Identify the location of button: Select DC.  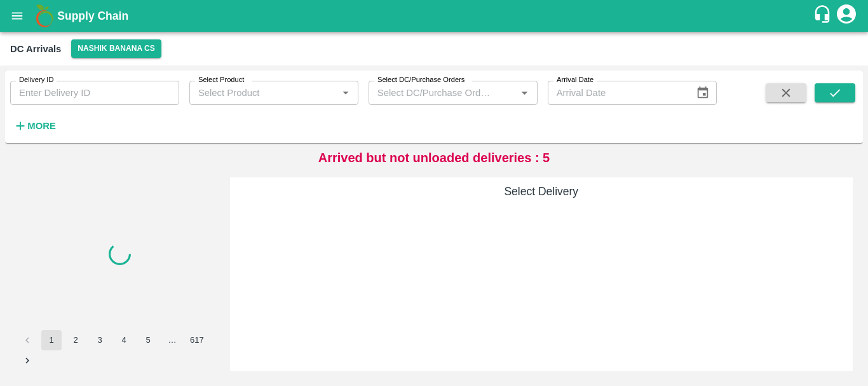
(116, 48).